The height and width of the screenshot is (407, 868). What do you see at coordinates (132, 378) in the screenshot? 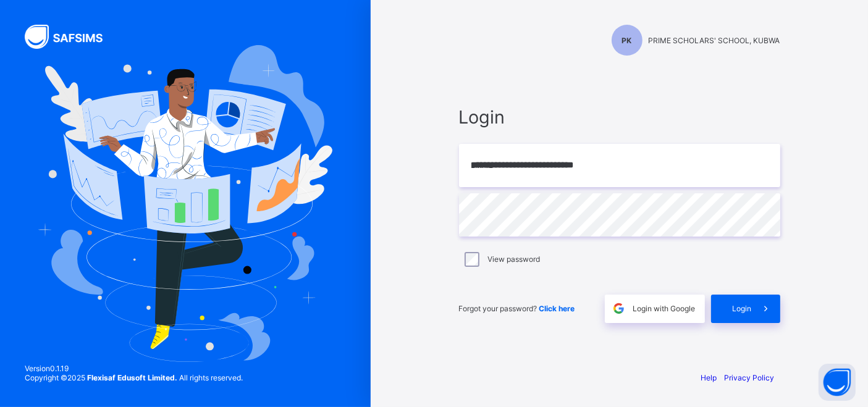
I see `strong: Flexisaf Edusoft Limited.` at bounding box center [132, 378].